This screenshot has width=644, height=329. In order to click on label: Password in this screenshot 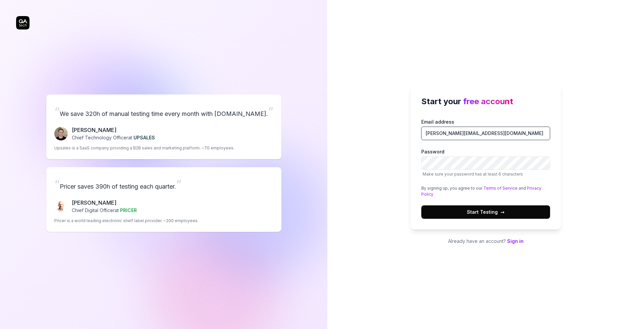, I will do `click(486, 163)`.